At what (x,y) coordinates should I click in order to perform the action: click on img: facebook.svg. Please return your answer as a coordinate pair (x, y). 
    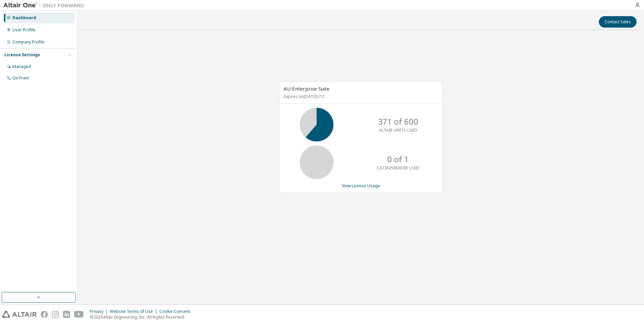
    Looking at the image, I should click on (45, 314).